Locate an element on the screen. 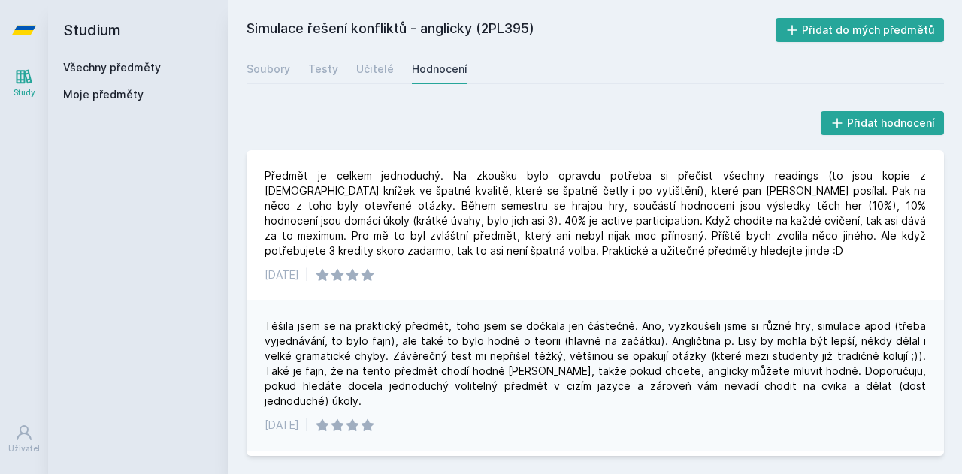 The image size is (962, 474). h2: Simulace řešení konfliktů - anglicky (2PL395) is located at coordinates (511, 30).